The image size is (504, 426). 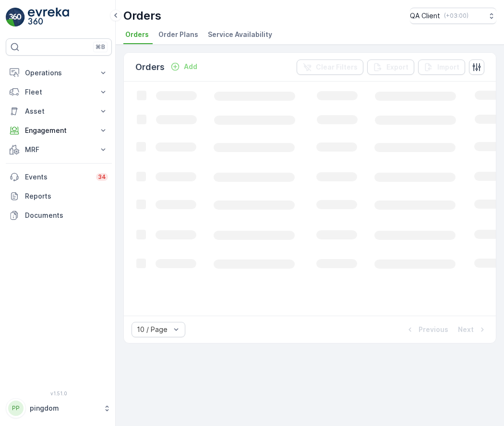 I want to click on p: Next, so click(x=465, y=330).